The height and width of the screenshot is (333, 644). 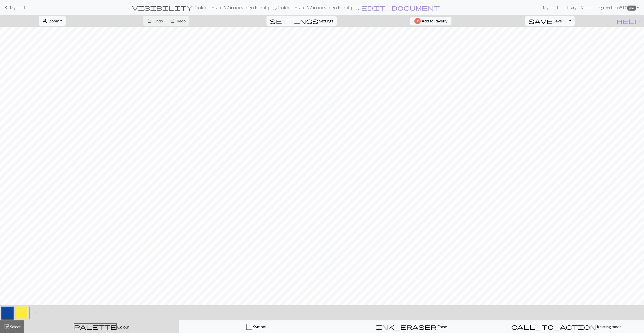 I want to click on span: Save, so click(x=558, y=21).